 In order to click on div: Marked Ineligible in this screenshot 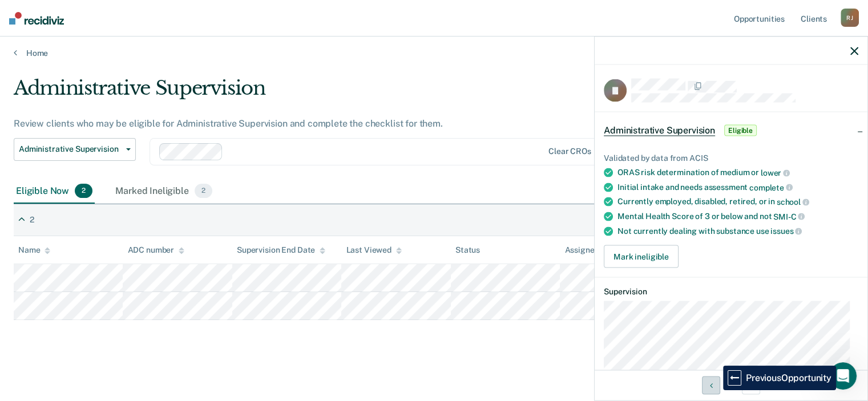, I will do `click(164, 192)`.